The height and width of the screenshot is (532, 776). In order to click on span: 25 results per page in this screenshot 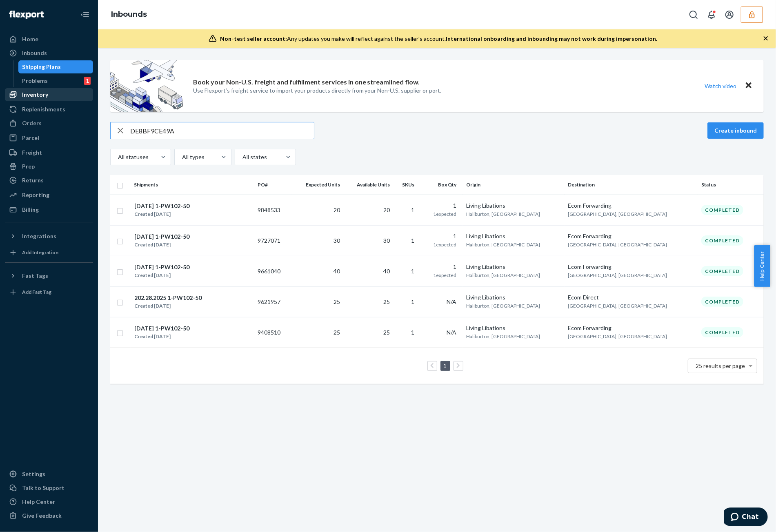, I will do `click(721, 366)`.